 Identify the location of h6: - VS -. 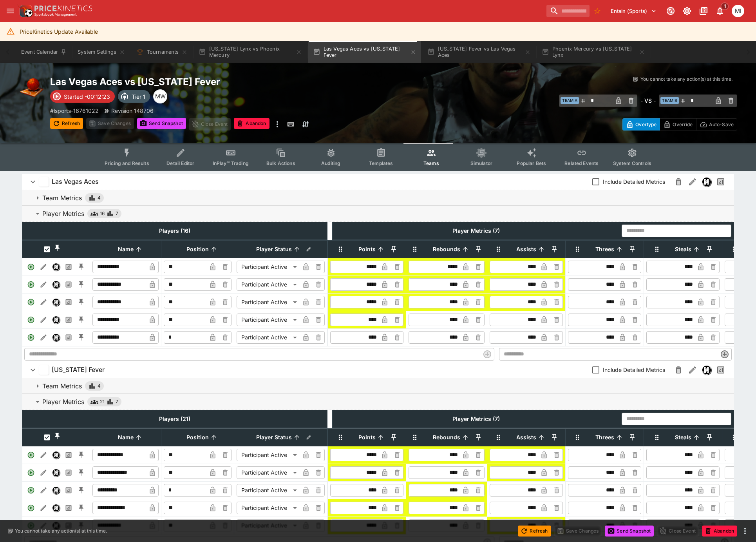
(647, 100).